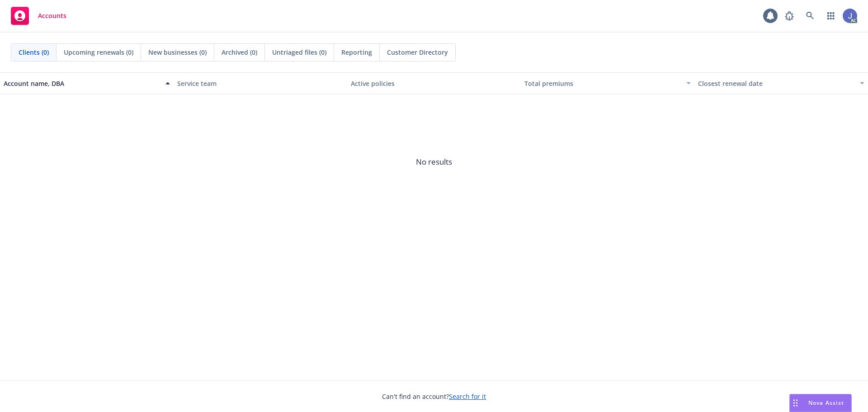 This screenshot has height=412, width=868. I want to click on a: Accounts, so click(38, 16).